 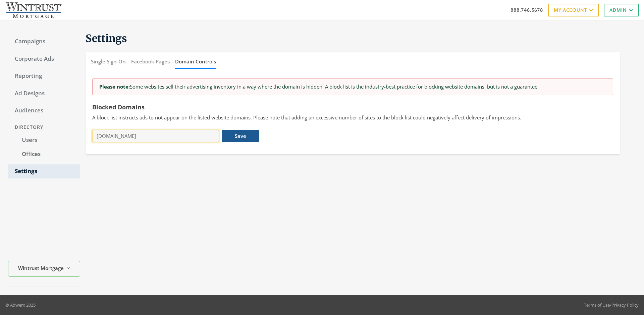 I want to click on a: Privacy Policy, so click(x=625, y=305).